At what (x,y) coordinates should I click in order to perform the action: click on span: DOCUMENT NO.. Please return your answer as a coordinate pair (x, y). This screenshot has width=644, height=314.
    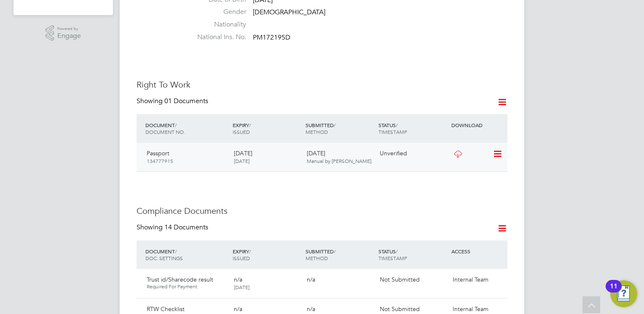
    Looking at the image, I should click on (165, 132).